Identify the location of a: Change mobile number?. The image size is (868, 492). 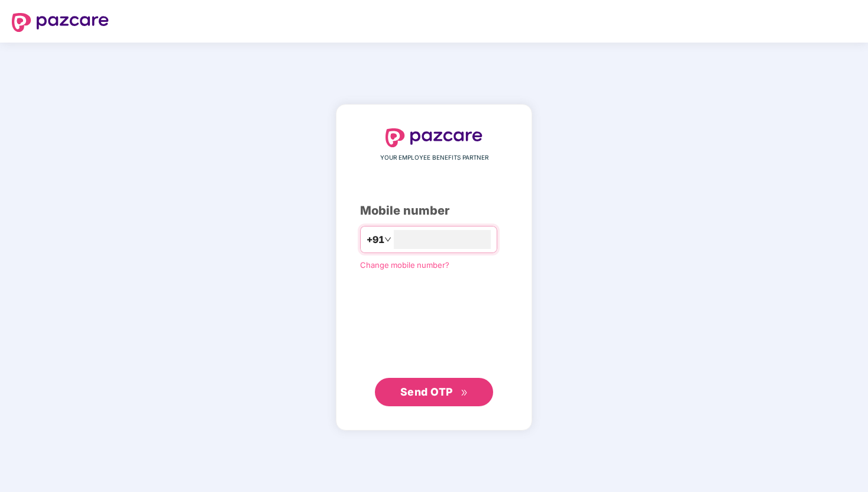
(405, 265).